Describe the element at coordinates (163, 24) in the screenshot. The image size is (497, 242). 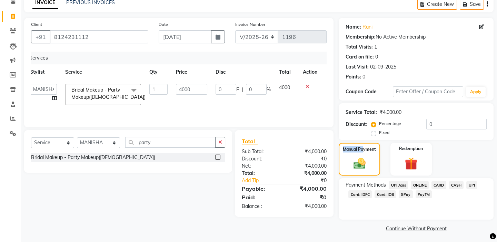
I see `label: Date` at that location.